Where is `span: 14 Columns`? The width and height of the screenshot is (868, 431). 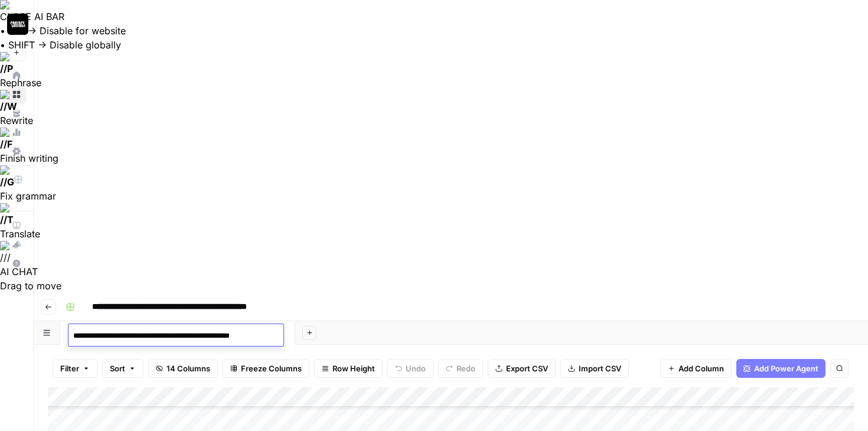 span: 14 Columns is located at coordinates (188, 368).